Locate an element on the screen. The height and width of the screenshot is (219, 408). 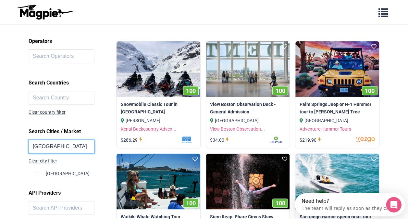
a: View Boston Observation Deck - General Admission is located at coordinates (247, 108).